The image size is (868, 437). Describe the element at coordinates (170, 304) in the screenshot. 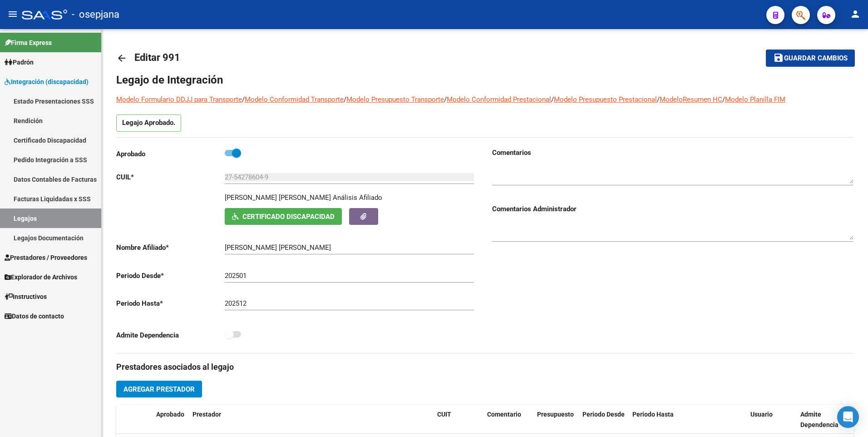

I see `p: Periodo Hasta` at that location.